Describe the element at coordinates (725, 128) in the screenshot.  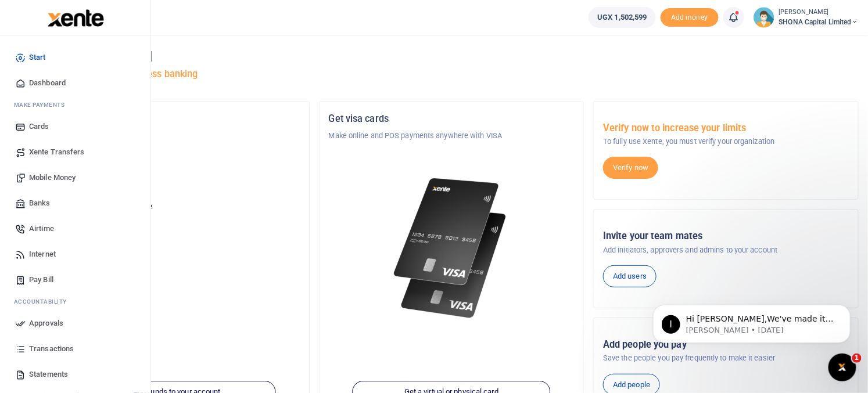
I see `h5: Verify now to increase your limits` at that location.